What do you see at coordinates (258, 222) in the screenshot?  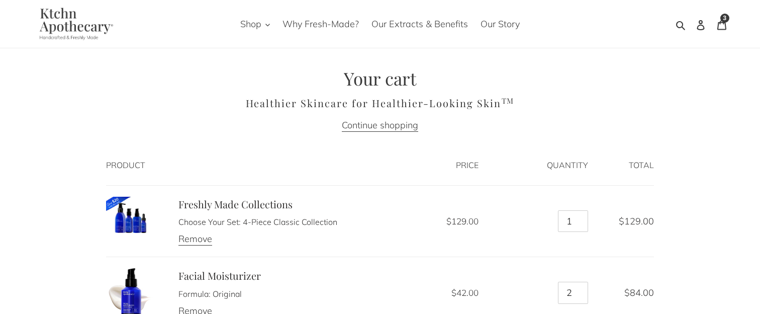 I see `li: Choose Your Set: 4-Piece Classic Collection` at bounding box center [258, 222].